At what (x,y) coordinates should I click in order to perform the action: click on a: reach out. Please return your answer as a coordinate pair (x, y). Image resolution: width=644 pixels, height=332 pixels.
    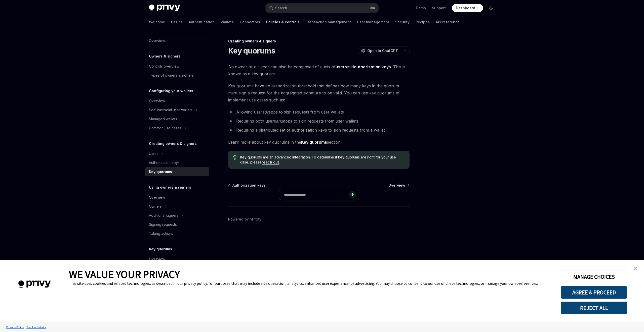
    Looking at the image, I should click on (270, 162).